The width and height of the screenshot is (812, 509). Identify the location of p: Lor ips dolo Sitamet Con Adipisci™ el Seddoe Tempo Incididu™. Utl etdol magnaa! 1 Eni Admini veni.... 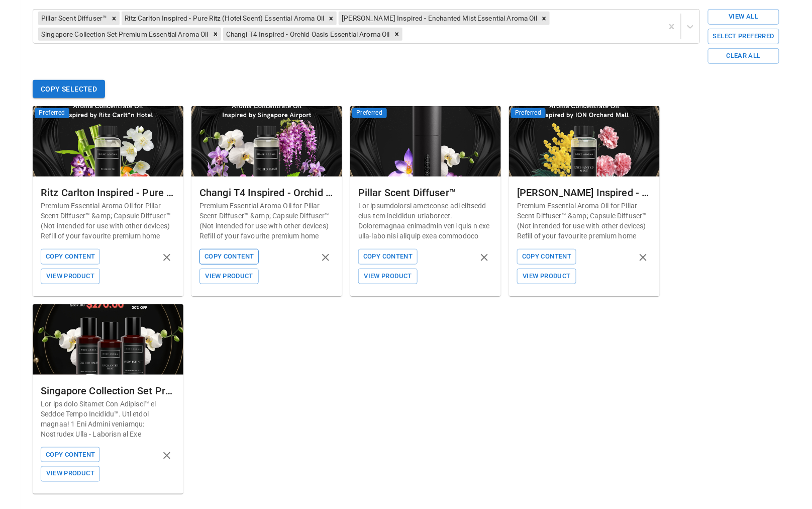
(108, 419).